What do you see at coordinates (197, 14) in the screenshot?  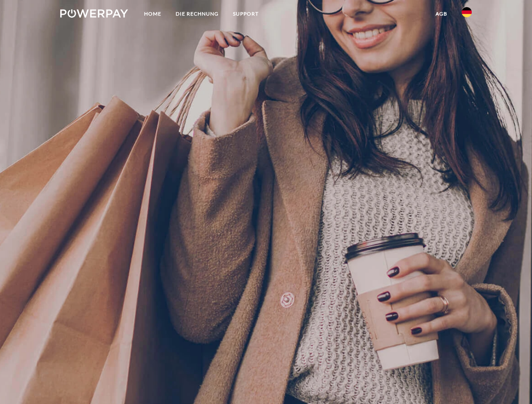 I see `a: DIE RECHNUNG` at bounding box center [197, 14].